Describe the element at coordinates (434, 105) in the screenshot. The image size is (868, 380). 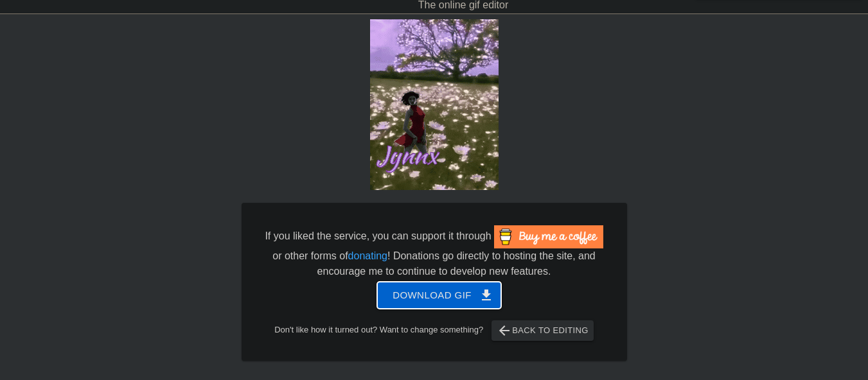
I see `img: ig8Doo2H.gif` at that location.